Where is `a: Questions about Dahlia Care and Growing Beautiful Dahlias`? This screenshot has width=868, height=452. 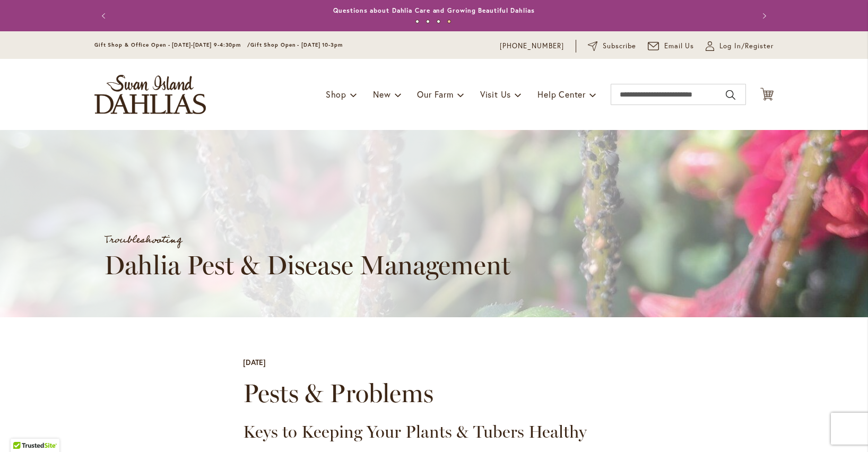 a: Questions about Dahlia Care and Growing Beautiful Dahlias is located at coordinates (434, 10).